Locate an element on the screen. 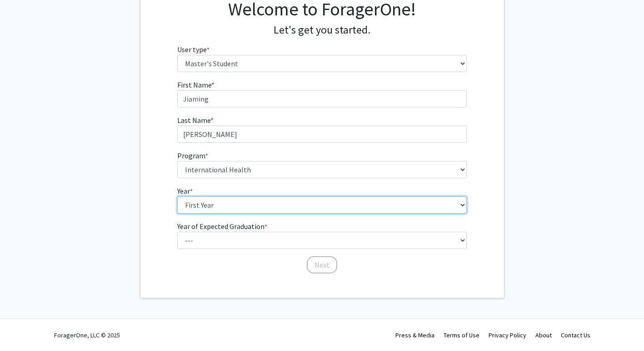 The width and height of the screenshot is (644, 351). span: First Name is located at coordinates (194, 85).